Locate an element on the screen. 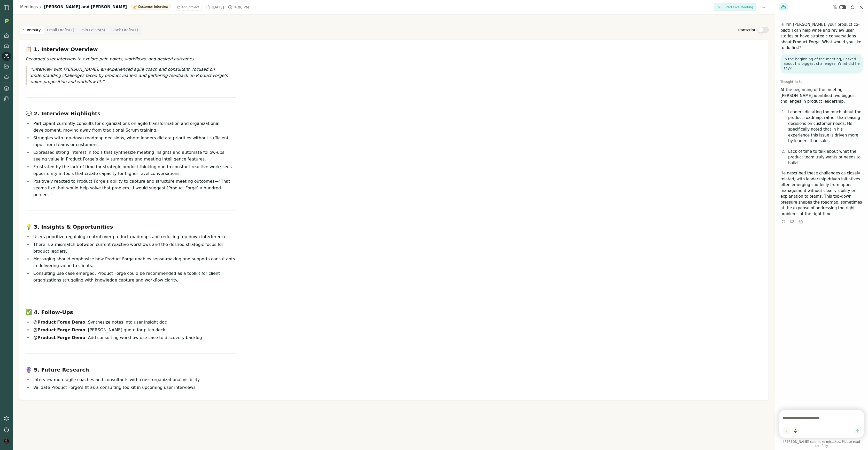 Image resolution: width=868 pixels, height=450 pixels. button: Retry is located at coordinates (783, 221).